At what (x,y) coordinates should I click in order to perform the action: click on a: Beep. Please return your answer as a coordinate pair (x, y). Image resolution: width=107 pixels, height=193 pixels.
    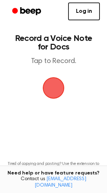
    Looking at the image, I should click on (27, 11).